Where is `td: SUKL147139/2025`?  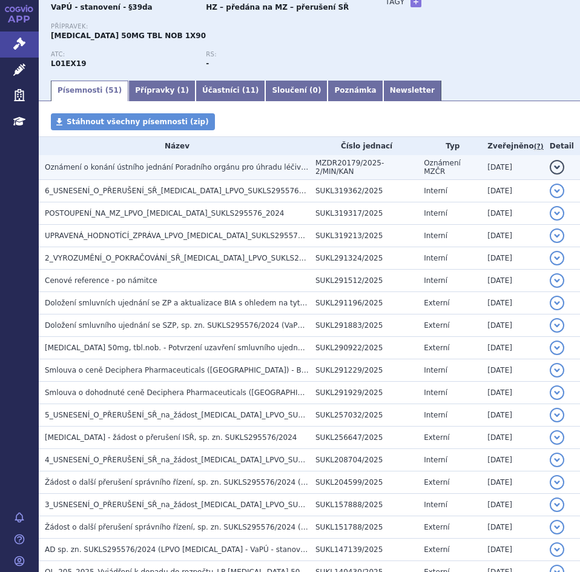
td: SUKL147139/2025 is located at coordinates (363, 549).